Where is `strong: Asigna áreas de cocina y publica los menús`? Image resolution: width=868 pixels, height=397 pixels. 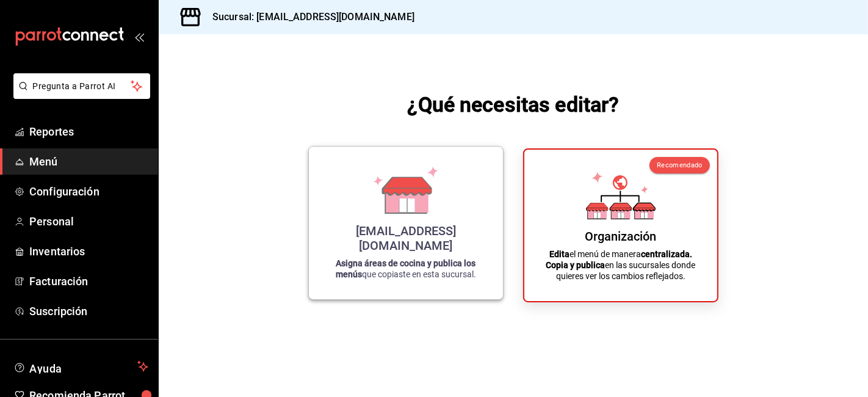 strong: Asigna áreas de cocina y publica los menús is located at coordinates (406, 269).